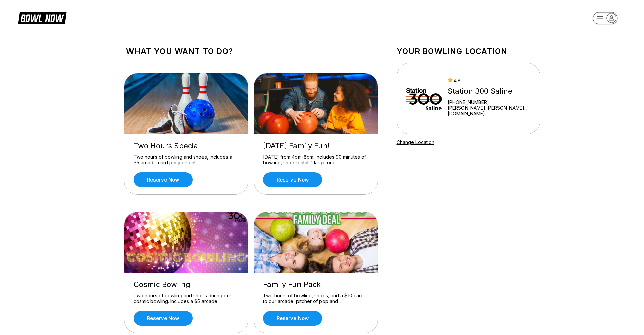  I want to click on div: Two hours of bowling and shoes during our cosmic bowling. Includes a $5 arcade ..., so click(187, 299).